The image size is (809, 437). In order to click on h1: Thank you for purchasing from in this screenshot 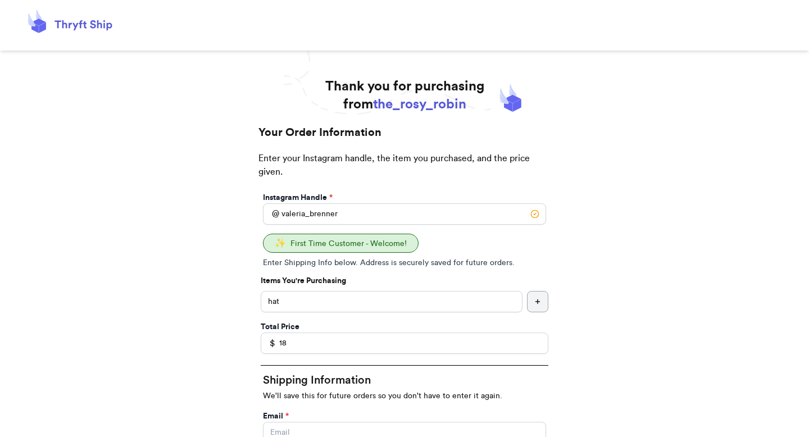, I will do `click(405, 96)`.